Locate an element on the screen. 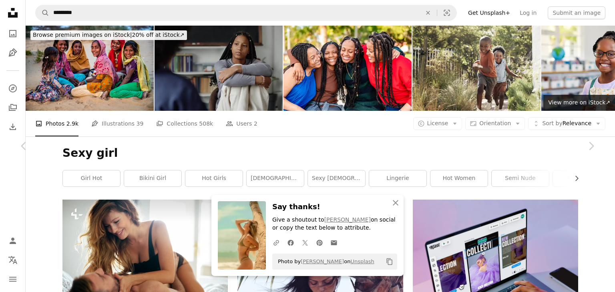 This screenshot has width=615, height=292. span: Orientation is located at coordinates (495, 123).